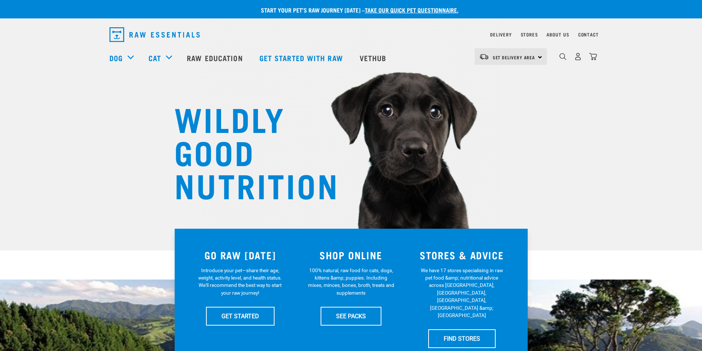  Describe the element at coordinates (215, 58) in the screenshot. I see `a: Raw Education` at that location.